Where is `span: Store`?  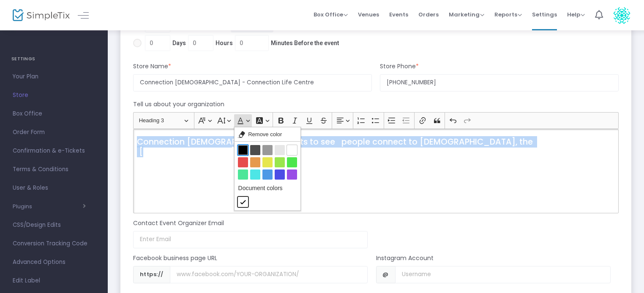 span: Store is located at coordinates (54, 95).